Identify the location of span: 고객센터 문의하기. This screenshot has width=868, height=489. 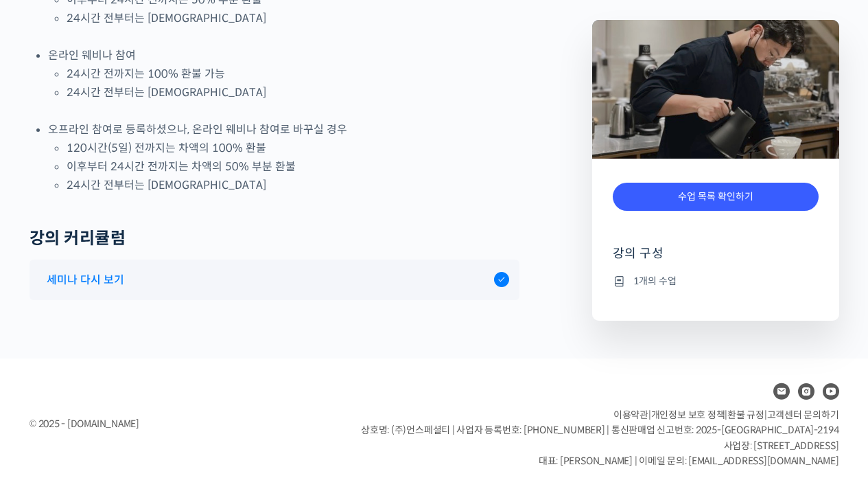
(803, 415).